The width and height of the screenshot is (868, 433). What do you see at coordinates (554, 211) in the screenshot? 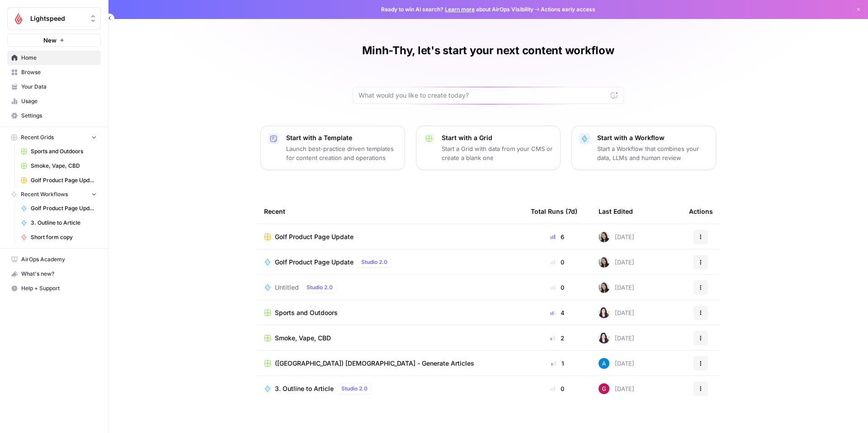
I see `div: Total Runs (7d)` at bounding box center [554, 211].